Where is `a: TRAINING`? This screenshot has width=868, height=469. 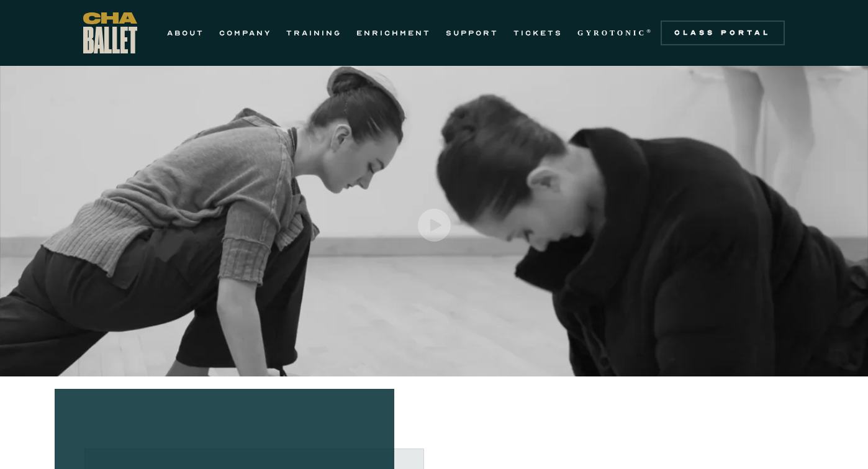
a: TRAINING is located at coordinates (313, 33).